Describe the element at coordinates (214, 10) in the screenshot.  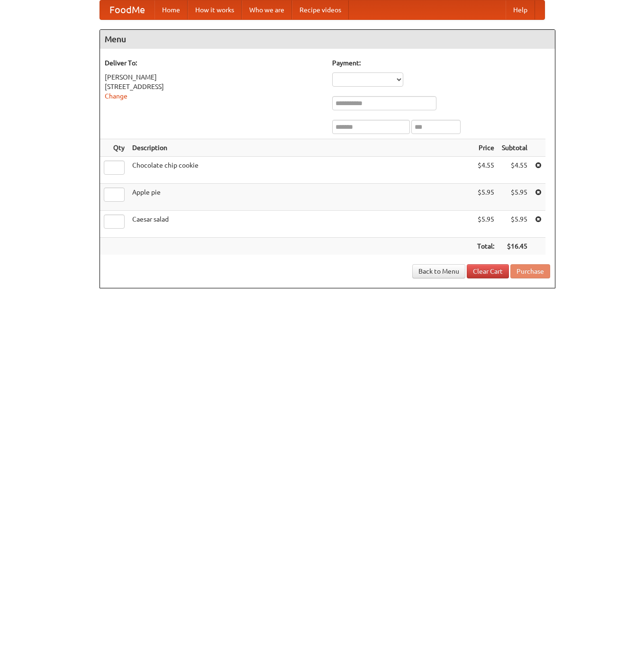
I see `a: How it works` at that location.